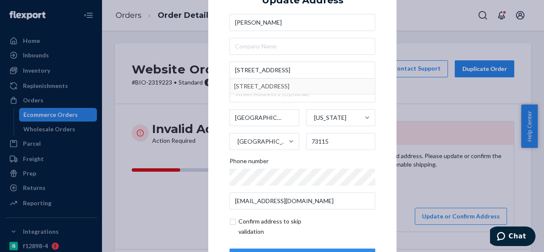  I want to click on input: First & Last Name, so click(302, 23).